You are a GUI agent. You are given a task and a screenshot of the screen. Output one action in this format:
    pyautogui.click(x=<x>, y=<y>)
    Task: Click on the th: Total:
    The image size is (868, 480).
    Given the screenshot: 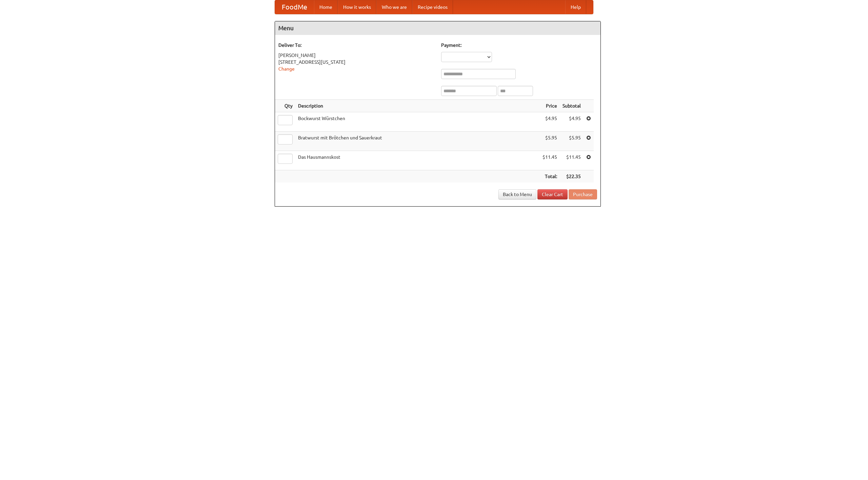 What is the action you would take?
    pyautogui.click(x=550, y=176)
    